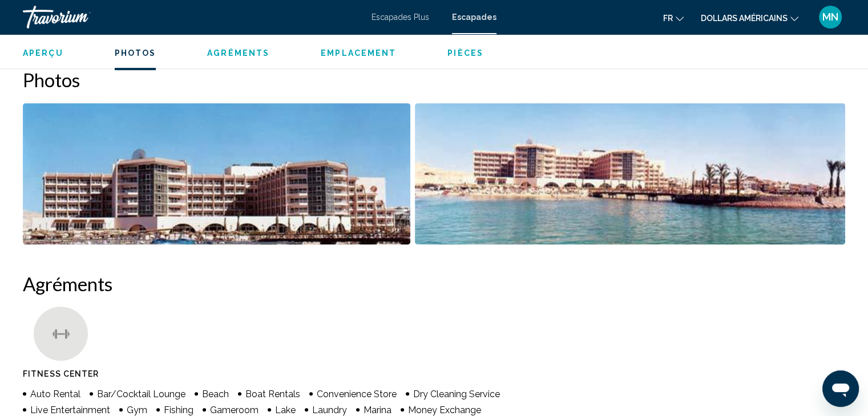 This screenshot has width=868, height=416. What do you see at coordinates (400, 17) in the screenshot?
I see `a: Escapades Plus` at bounding box center [400, 17].